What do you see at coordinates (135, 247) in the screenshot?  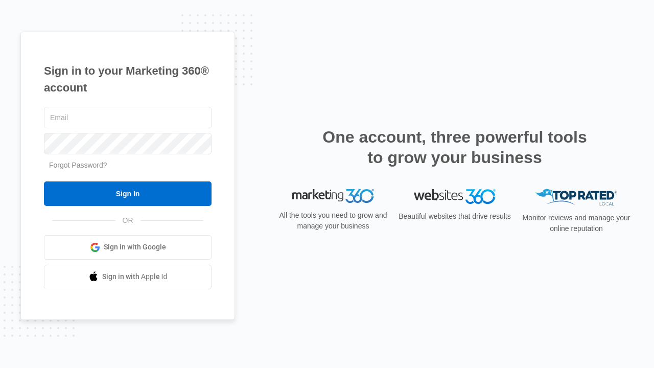 I see `span: Sign in with Google` at bounding box center [135, 247].